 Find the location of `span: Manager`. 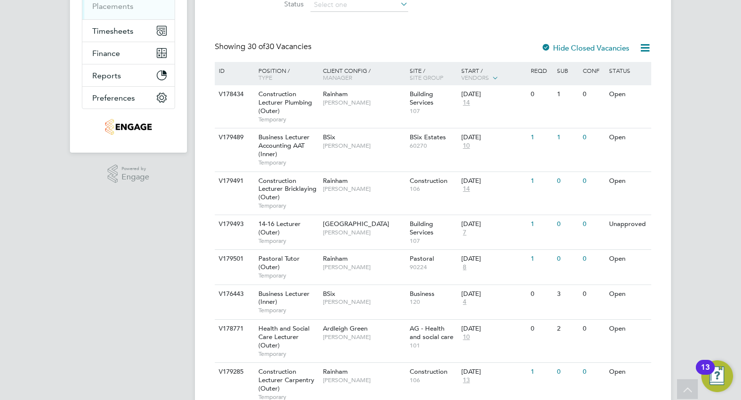

span: Manager is located at coordinates (337, 77).